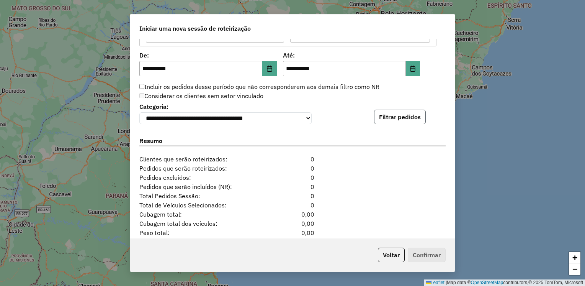 The image size is (585, 286). Describe the element at coordinates (201, 96) in the screenshot. I see `label: Considerar os clientes sem setor vinculado` at that location.